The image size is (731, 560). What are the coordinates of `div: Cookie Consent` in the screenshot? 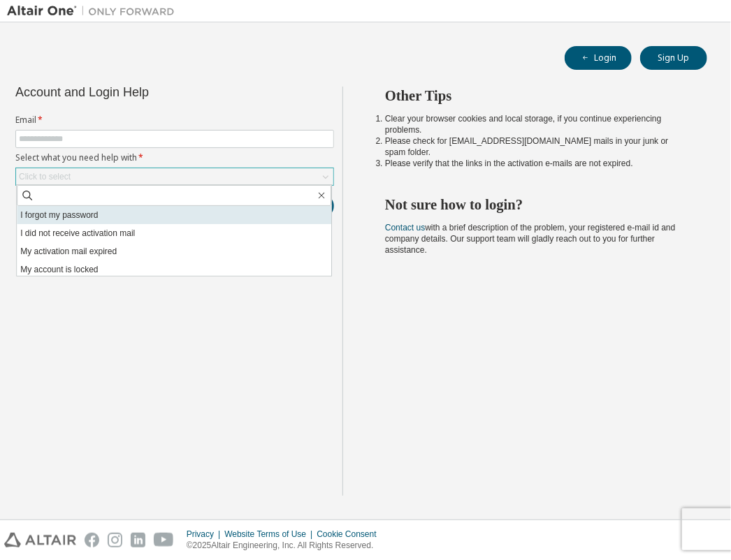 It's located at (350, 534).